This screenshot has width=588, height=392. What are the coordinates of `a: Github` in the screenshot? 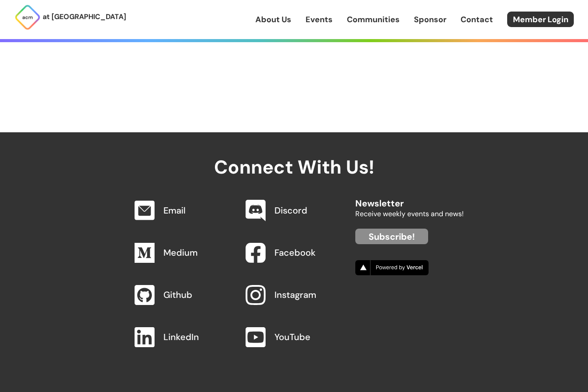 It's located at (178, 295).